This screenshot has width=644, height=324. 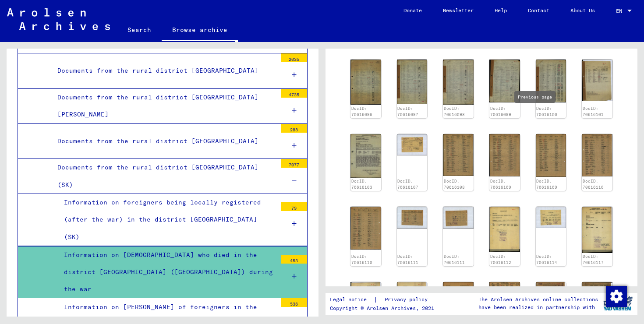 I want to click on a: DocID: 70616101, so click(x=593, y=111).